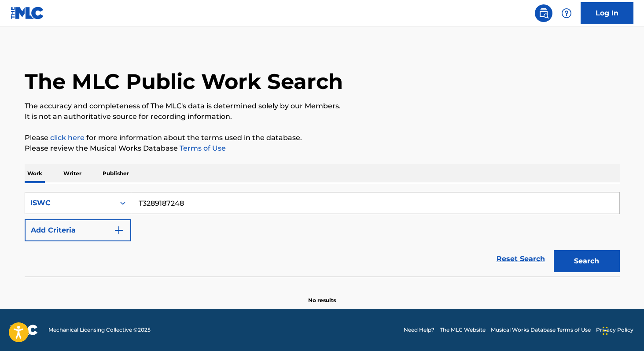  What do you see at coordinates (322, 234) in the screenshot?
I see `form: Search Form` at bounding box center [322, 234].